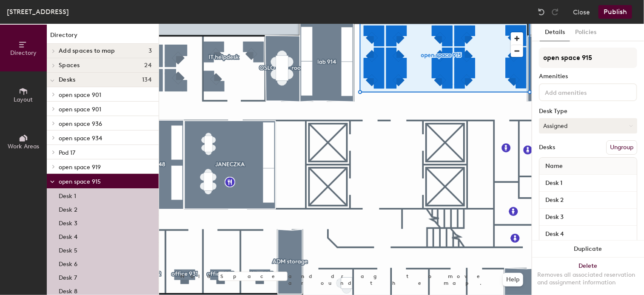 This screenshot has height=295, width=644. Describe the element at coordinates (68, 222) in the screenshot. I see `p: Desk 3` at that location.